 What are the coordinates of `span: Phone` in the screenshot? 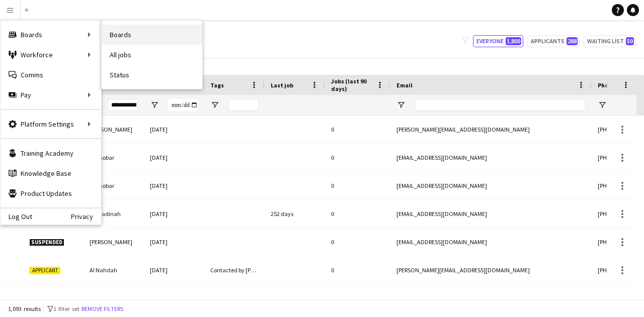 It's located at (606, 85).